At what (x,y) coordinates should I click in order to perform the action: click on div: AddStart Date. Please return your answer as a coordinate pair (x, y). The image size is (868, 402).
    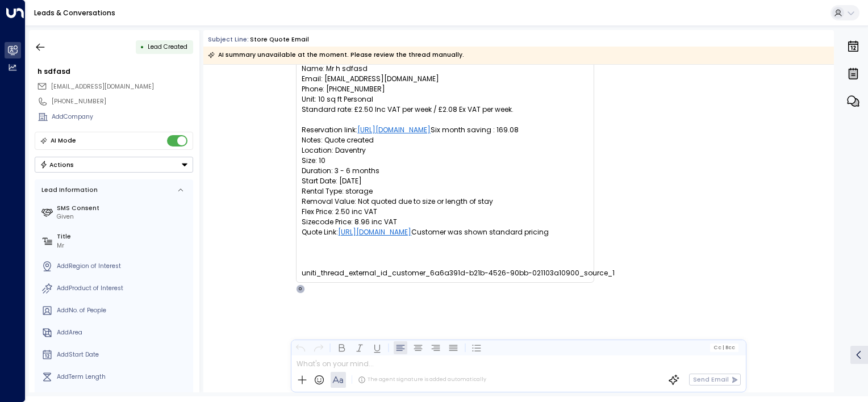
    Looking at the image, I should click on (123, 355).